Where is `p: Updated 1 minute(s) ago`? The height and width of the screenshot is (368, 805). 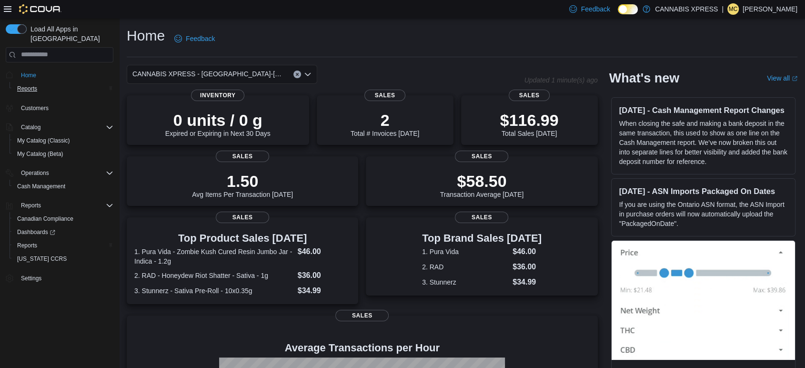
p: Updated 1 minute(s) ago is located at coordinates (561, 80).